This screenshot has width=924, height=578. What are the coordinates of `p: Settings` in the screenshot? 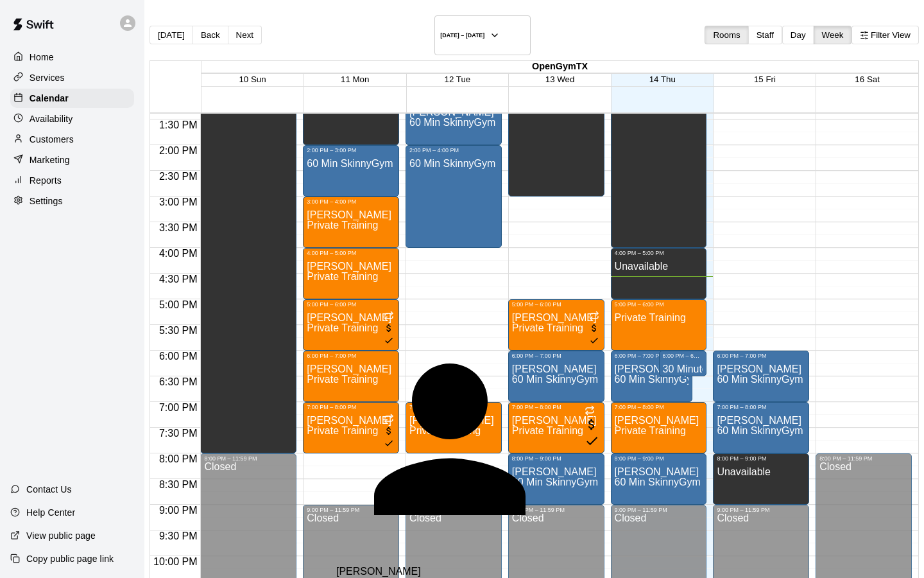 It's located at (47, 201).